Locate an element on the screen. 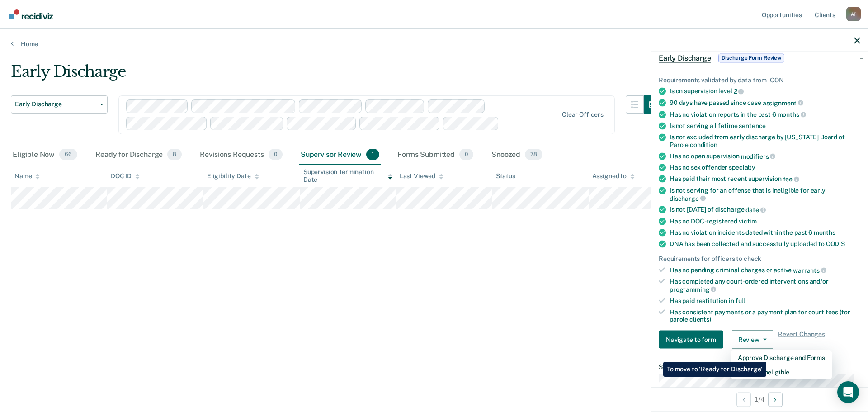 This screenshot has height=412, width=868. div: Has no violation reports in the past 6 is located at coordinates (765, 114).